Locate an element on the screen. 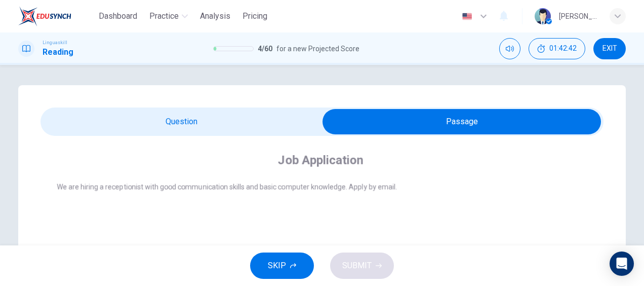 The width and height of the screenshot is (644, 286). img: EduSynch logo is located at coordinates (45, 16).